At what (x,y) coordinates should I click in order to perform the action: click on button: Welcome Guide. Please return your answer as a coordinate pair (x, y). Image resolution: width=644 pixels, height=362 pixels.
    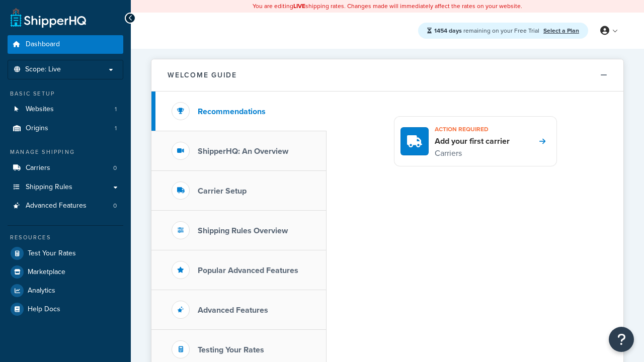
    Looking at the image, I should click on (388, 75).